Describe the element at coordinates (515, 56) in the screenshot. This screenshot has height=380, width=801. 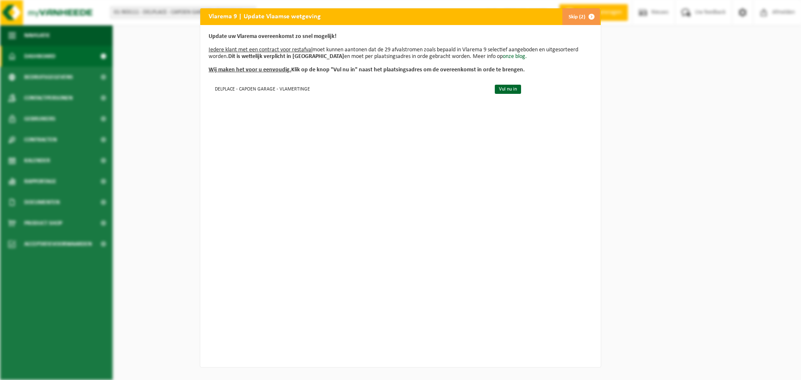
I see `a: onze blog.` at that location.